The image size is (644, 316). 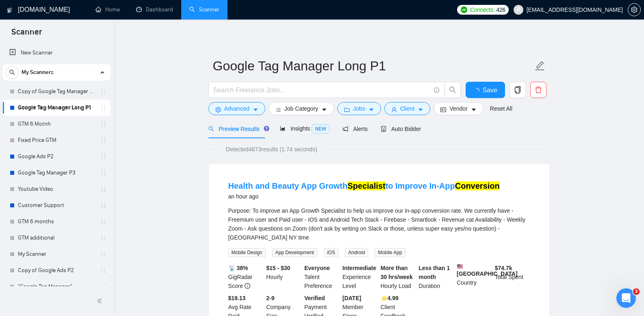 What do you see at coordinates (355, 129) in the screenshot?
I see `span: Alerts` at bounding box center [355, 129].